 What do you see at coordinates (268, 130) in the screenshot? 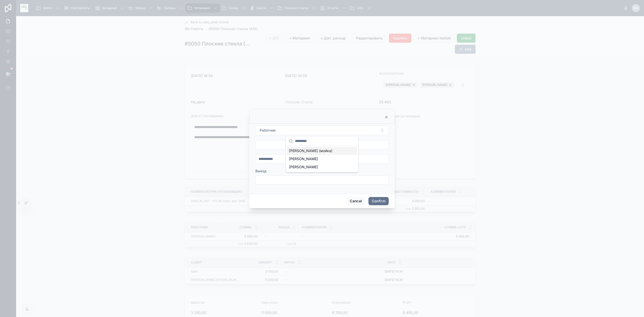
I see `span: Работник` at bounding box center [268, 130].